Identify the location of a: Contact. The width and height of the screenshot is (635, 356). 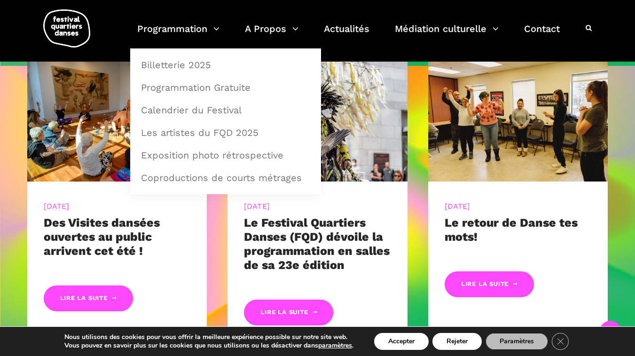
(542, 34).